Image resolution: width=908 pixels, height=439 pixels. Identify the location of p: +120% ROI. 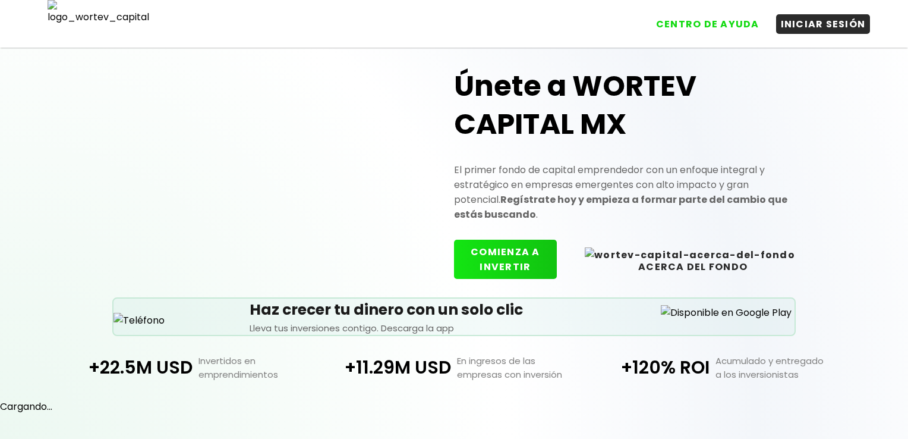
(647, 367).